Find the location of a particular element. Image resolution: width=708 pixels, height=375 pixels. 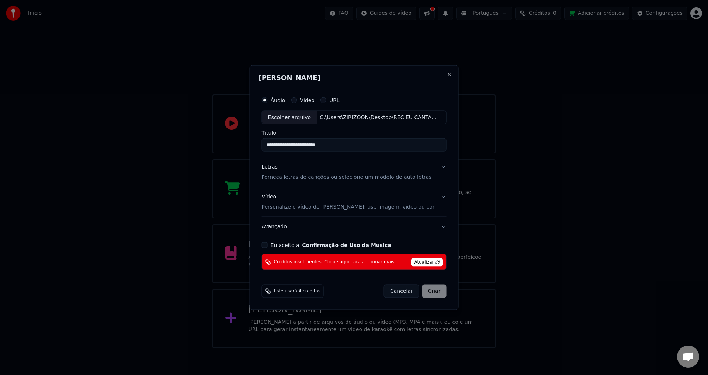

p: Forneça letras de canções ou selecione um modelo de auto letras is located at coordinates (347, 177).